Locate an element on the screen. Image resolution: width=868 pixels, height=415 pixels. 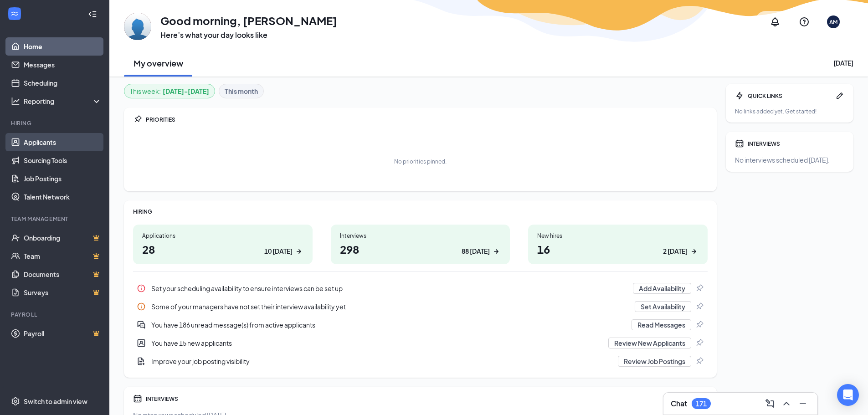
a: Scheduling is located at coordinates (62, 83).